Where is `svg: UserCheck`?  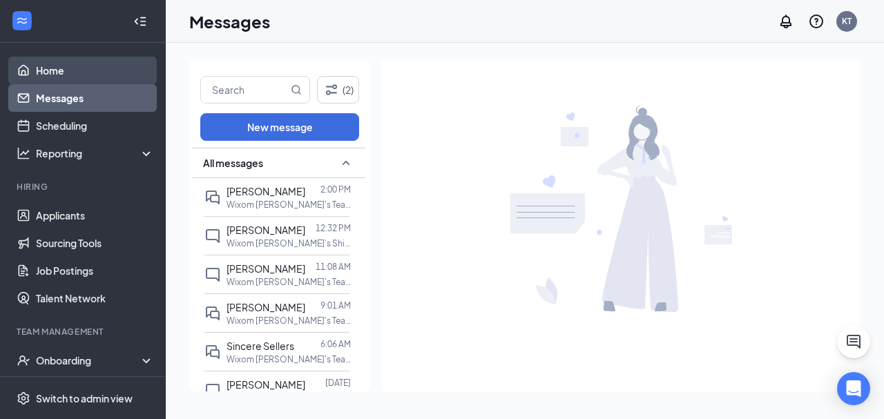 svg: UserCheck is located at coordinates (23, 360).